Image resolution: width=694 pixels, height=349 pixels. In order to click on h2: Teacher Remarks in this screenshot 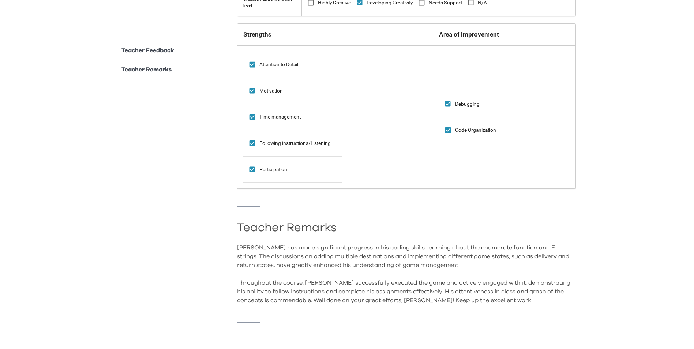, I will do `click(406, 228)`.